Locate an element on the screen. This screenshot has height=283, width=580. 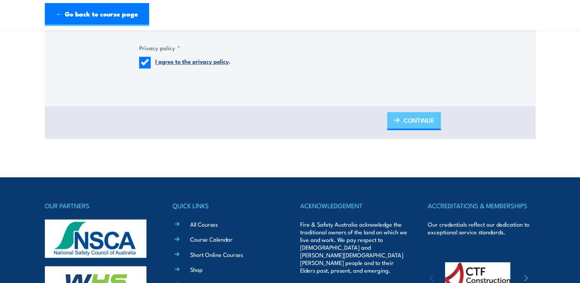
h4: ACCREDITATIONS & MEMBERSHIPS is located at coordinates (481, 205).